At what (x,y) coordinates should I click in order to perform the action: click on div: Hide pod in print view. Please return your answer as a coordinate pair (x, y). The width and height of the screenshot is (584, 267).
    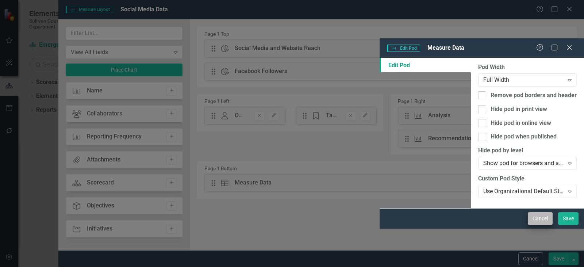
    Looking at the image, I should click on (519, 109).